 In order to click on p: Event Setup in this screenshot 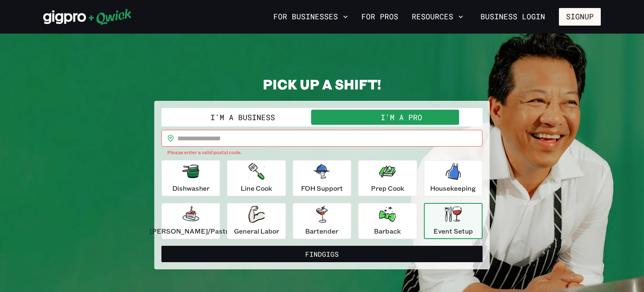, I will do `click(453, 231)`.